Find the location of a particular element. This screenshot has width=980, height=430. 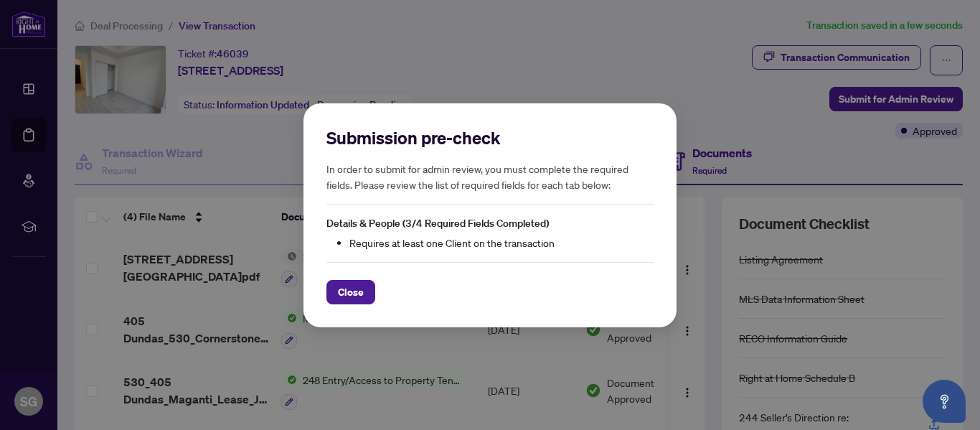

li: Requires at least one Client on the transaction is located at coordinates (502, 242).